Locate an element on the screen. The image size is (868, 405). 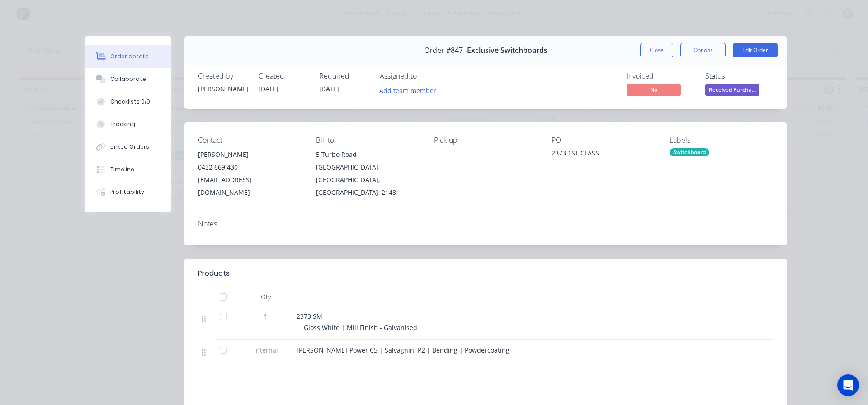
span: Gloss White | Mill Finish - Galvanised is located at coordinates (360, 328).